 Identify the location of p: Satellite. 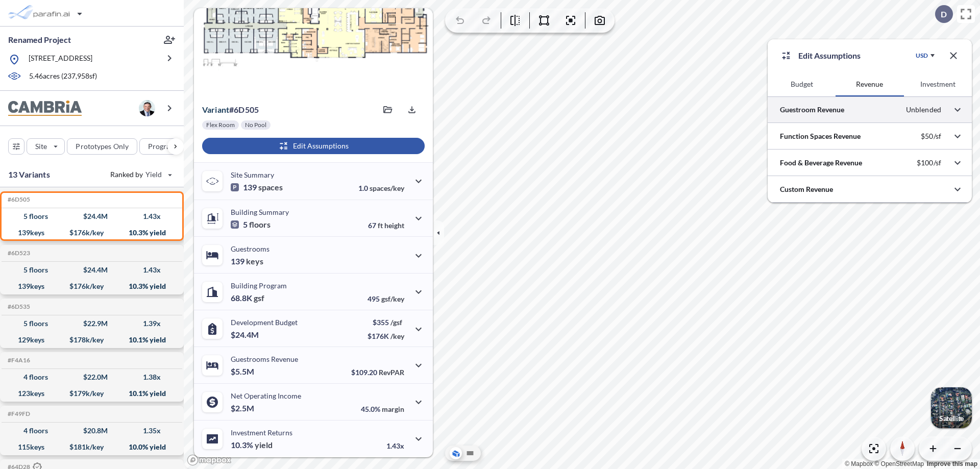
(951, 418).